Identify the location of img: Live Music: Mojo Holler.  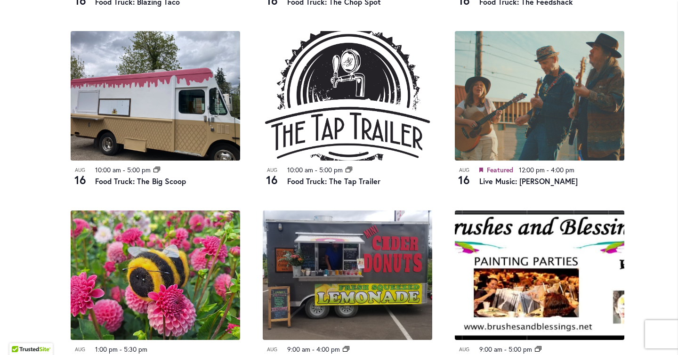
(539, 96).